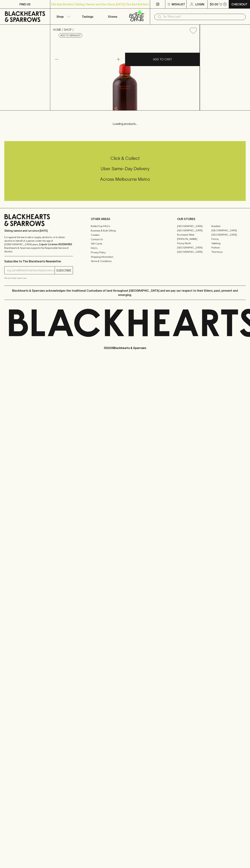 The image size is (250, 868). What do you see at coordinates (125, 158) in the screenshot?
I see `h5: Click & Collect` at bounding box center [125, 158].